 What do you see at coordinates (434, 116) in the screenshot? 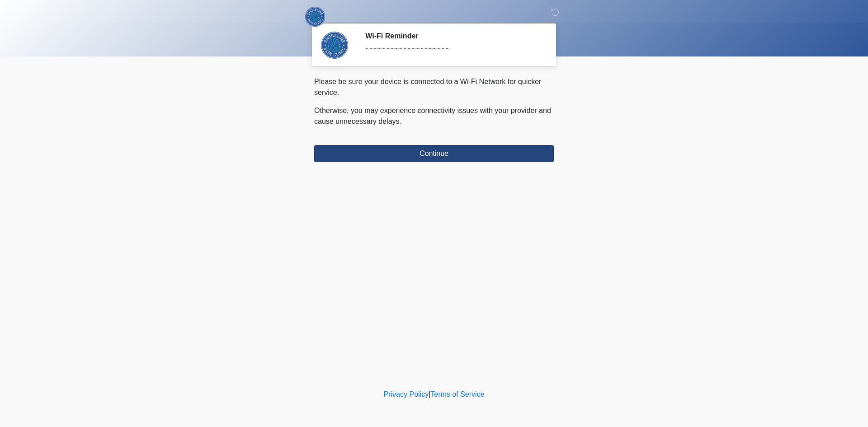
I see `p: Otherwise, you may experience connectivity issues with your provider and cause unnecessary delays` at bounding box center [434, 116].